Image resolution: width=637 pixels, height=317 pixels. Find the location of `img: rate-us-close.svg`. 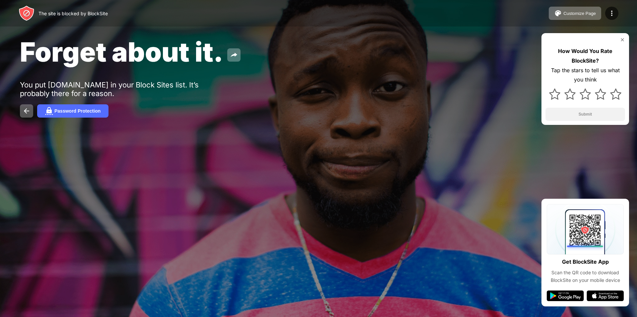

img: rate-us-close.svg is located at coordinates (622, 40).